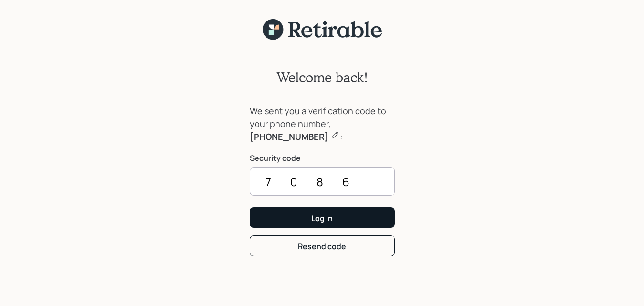 The height and width of the screenshot is (306, 644). What do you see at coordinates (322, 218) in the screenshot?
I see `div: Log In` at bounding box center [322, 218].